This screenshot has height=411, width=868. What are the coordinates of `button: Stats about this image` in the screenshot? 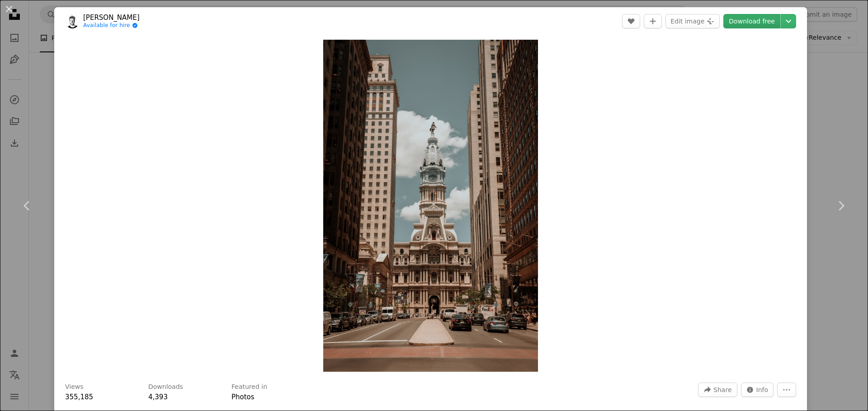 It's located at (757, 390).